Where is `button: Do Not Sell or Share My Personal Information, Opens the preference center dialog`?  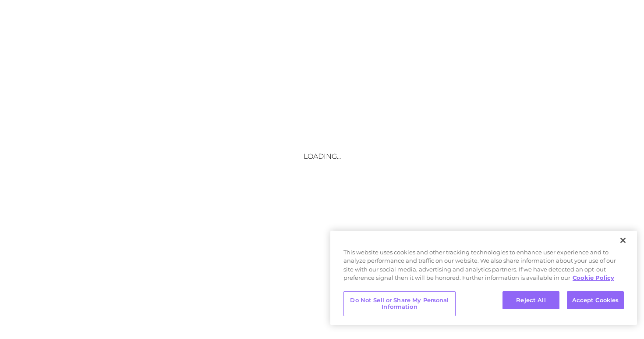
button: Do Not Sell or Share My Personal Information, Opens the preference center dialog is located at coordinates (399, 304).